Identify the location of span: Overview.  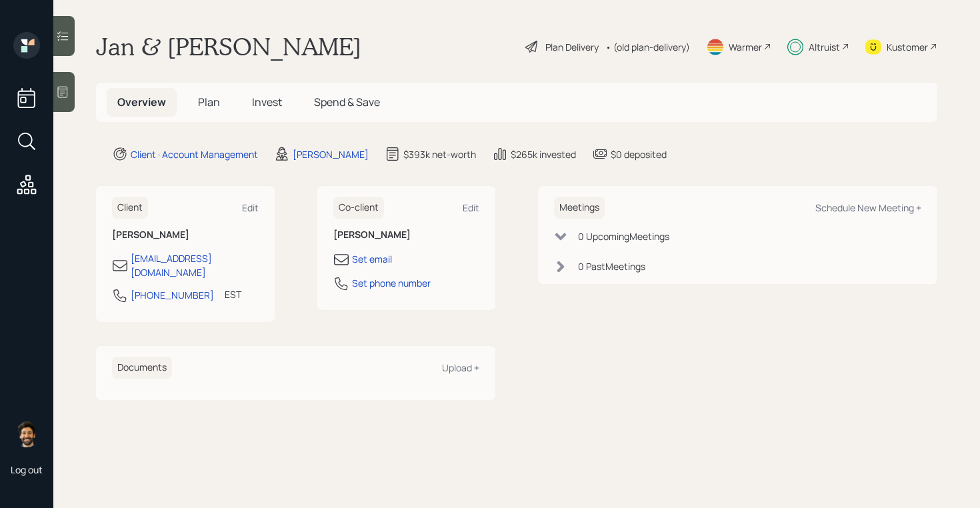
(141, 102).